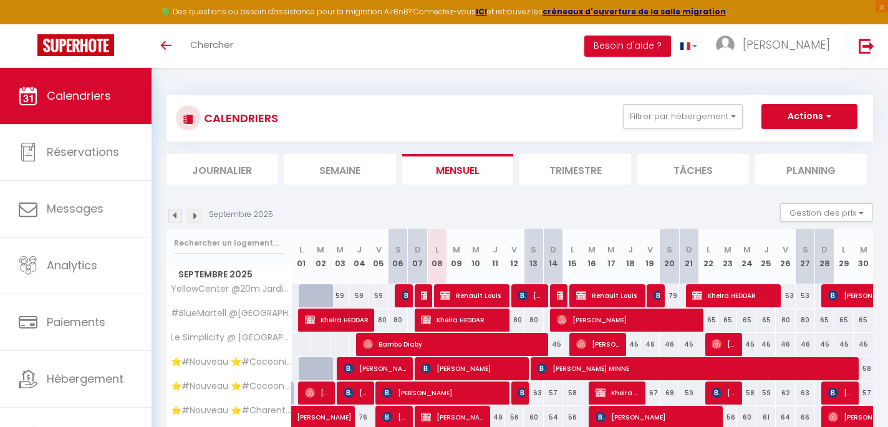  I want to click on abbr: V, so click(379, 249).